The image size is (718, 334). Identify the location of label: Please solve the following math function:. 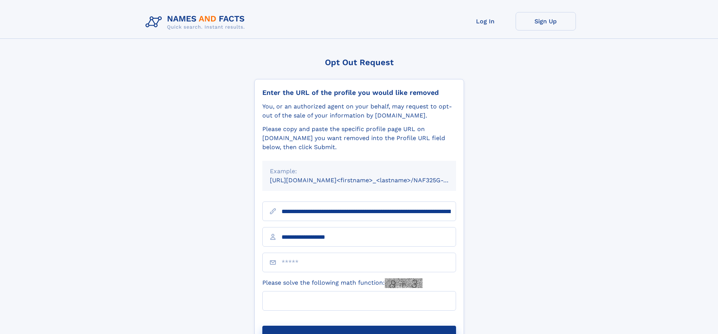
(342, 284).